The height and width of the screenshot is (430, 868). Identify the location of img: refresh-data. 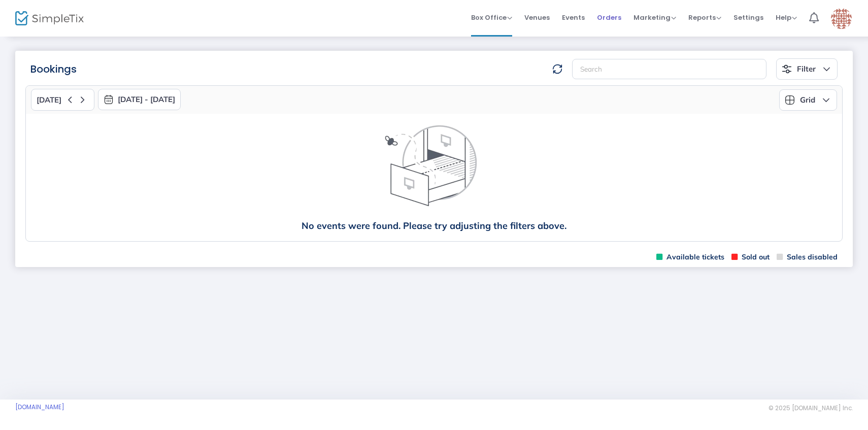
(557, 69).